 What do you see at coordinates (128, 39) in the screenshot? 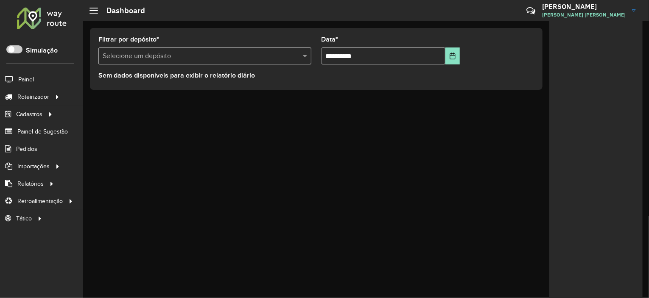
I see `label: Filtrar por depósito` at bounding box center [128, 39].